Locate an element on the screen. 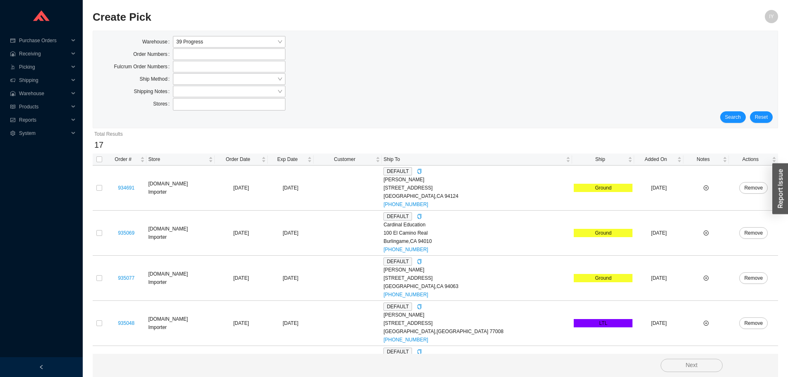  a: 935069 is located at coordinates (126, 233).